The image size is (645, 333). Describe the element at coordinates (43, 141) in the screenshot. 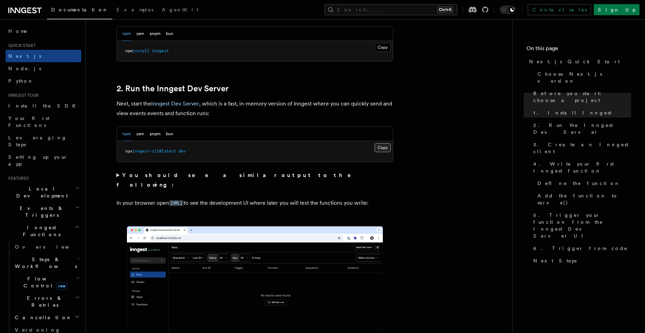

I see `a: Leveraging Steps` at that location.